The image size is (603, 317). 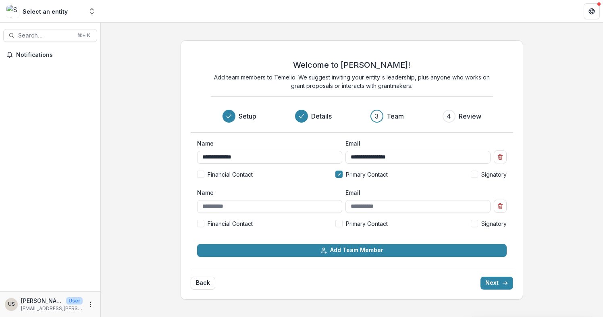 What do you see at coordinates (352, 250) in the screenshot?
I see `button: Add Team Member` at bounding box center [352, 250].